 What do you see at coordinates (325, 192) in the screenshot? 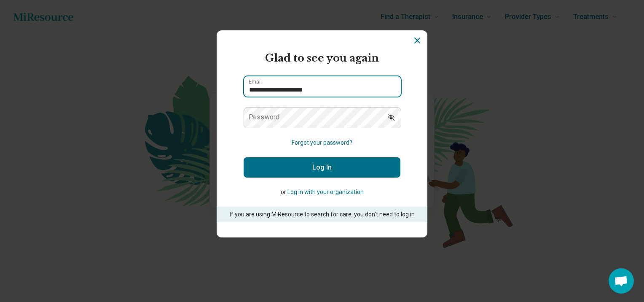
I see `button: Log in with your organization` at bounding box center [325, 192].